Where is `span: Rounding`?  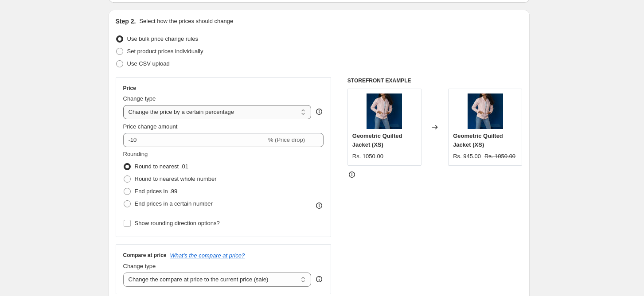
span: Rounding is located at coordinates (136, 154).